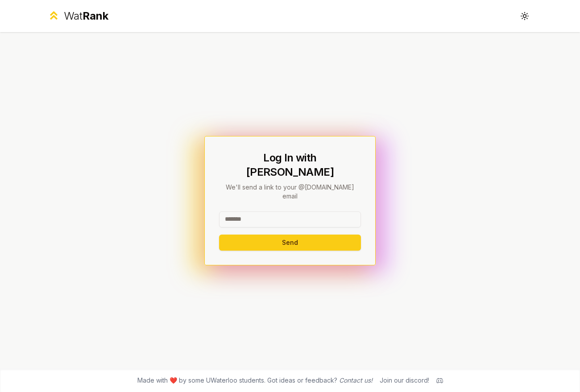  What do you see at coordinates (86, 16) in the screenshot?
I see `div: Wat` at bounding box center [86, 16].